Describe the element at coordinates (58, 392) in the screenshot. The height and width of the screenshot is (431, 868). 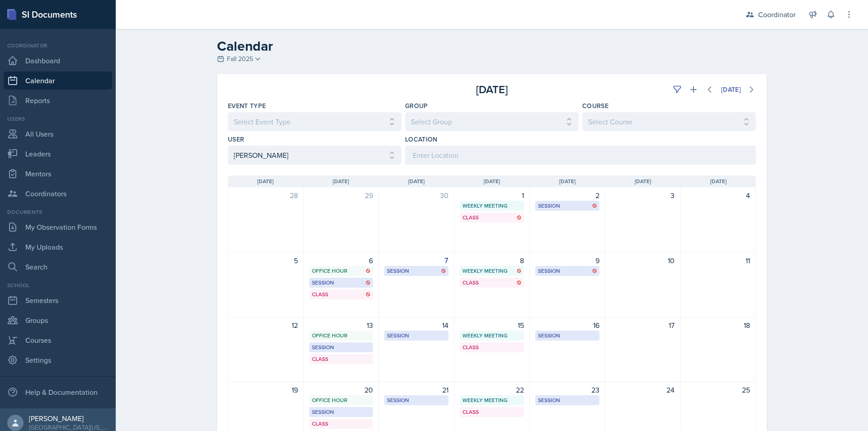
I see `div: Help & Documentation` at that location.